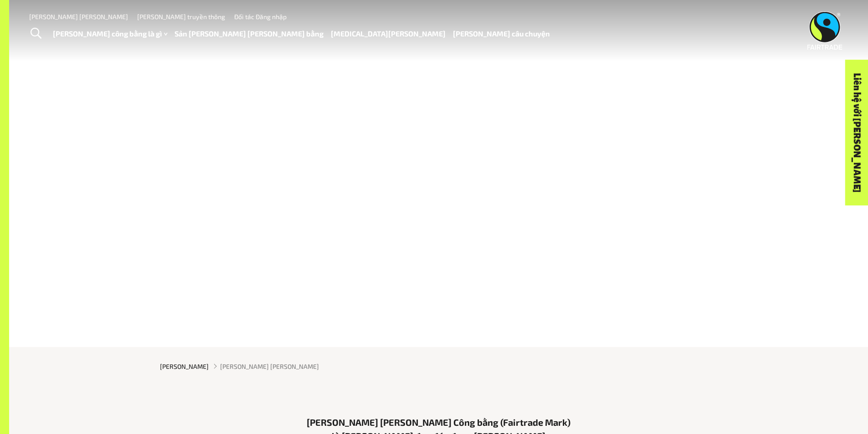  Describe the element at coordinates (260, 17) in the screenshot. I see `a: Đối tác Đăng nhập` at that location.